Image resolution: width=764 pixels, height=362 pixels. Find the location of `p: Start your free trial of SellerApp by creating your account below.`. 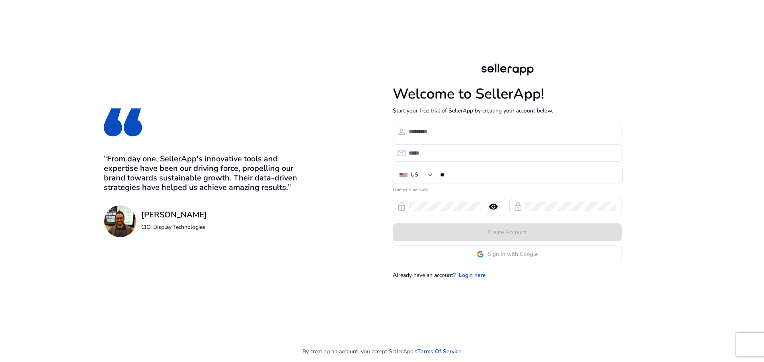

p: Start your free trial of SellerApp by creating your account below. is located at coordinates (507, 111).